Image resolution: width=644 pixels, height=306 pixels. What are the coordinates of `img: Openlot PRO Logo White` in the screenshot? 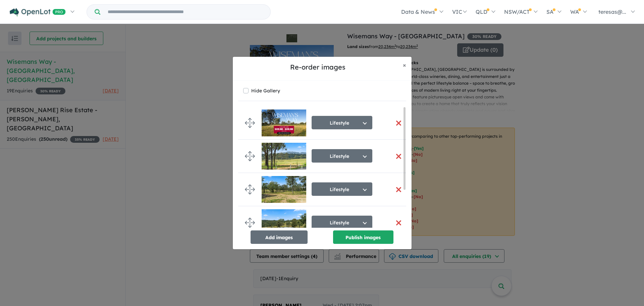 It's located at (38, 12).